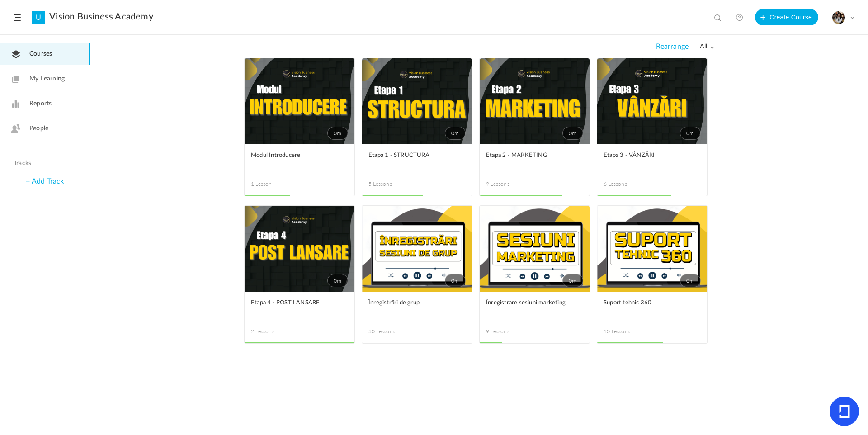 The image size is (868, 435). Describe the element at coordinates (101, 17) in the screenshot. I see `a: Vision Business Academy` at that location.